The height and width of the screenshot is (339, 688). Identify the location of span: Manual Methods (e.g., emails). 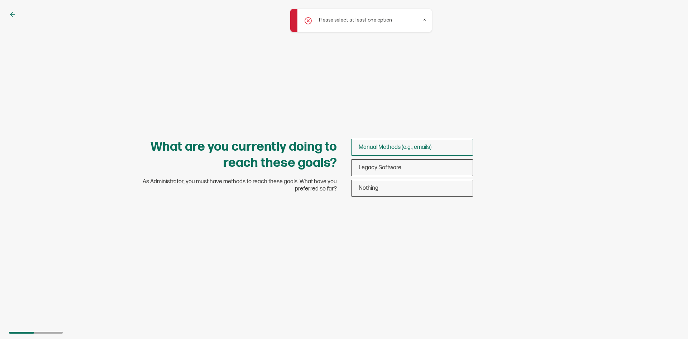
(395, 147).